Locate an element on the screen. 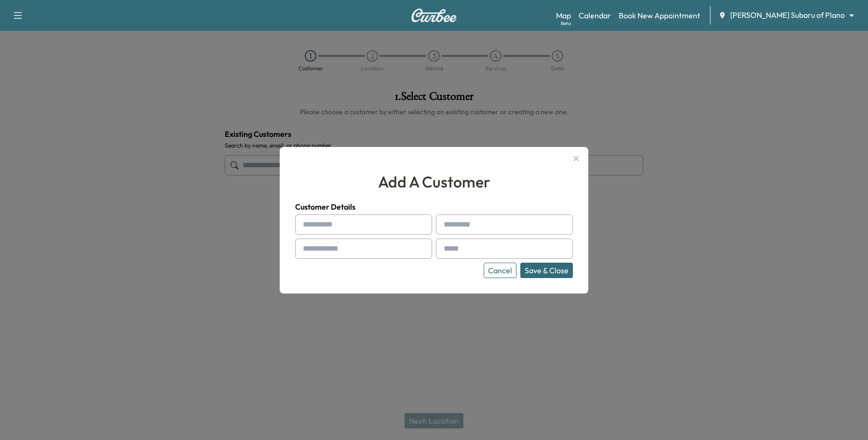 The image size is (868, 440). div: Beta is located at coordinates (566, 23).